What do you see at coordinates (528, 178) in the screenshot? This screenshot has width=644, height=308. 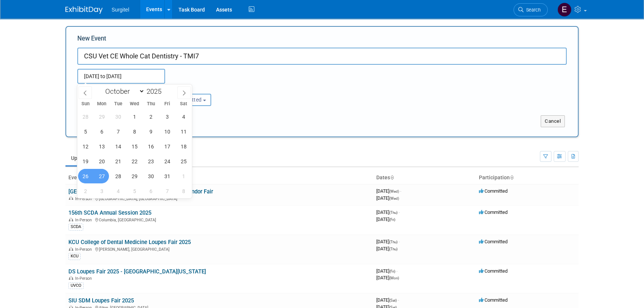 I see `th: Participation` at bounding box center [528, 178].